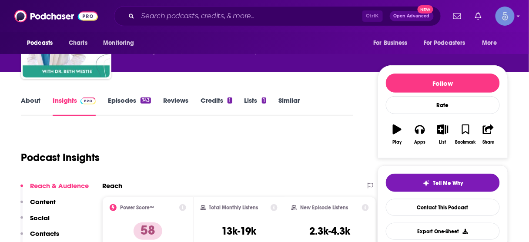  What do you see at coordinates (391, 43) in the screenshot?
I see `span: For Business` at bounding box center [391, 43].